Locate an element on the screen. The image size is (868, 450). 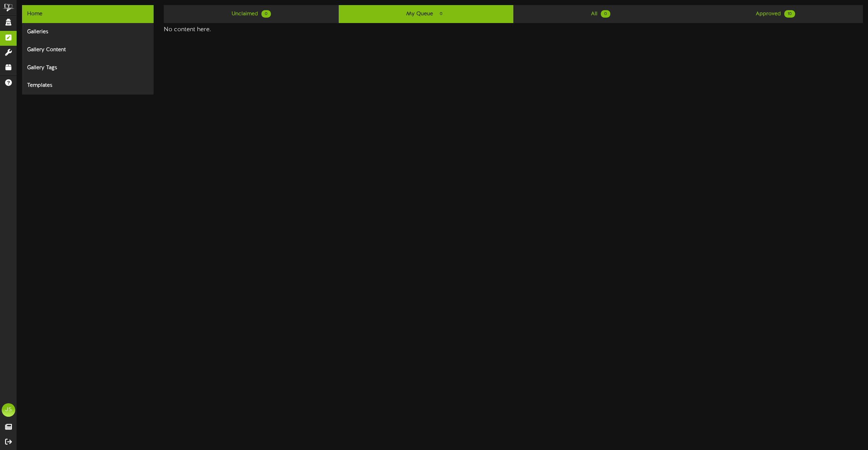
div: Gallery Content is located at coordinates (88, 50).